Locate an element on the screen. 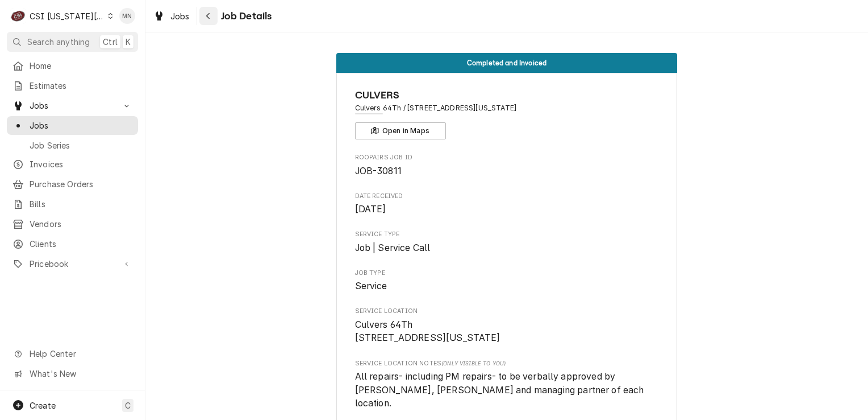  span: Create is located at coordinates (43, 405).